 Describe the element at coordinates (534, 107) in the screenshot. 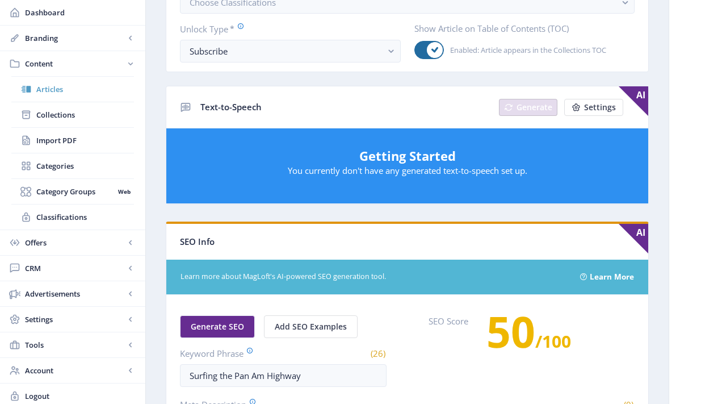

I see `span: Generate` at that location.